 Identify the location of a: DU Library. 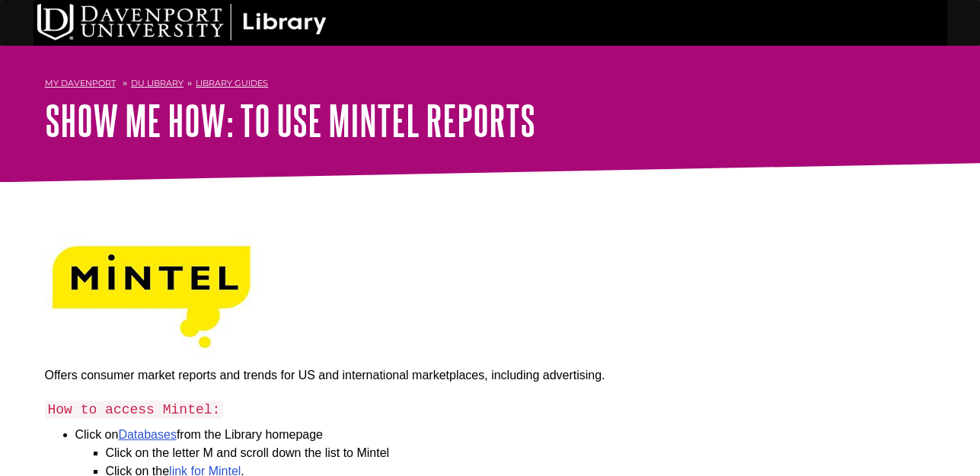
(157, 83).